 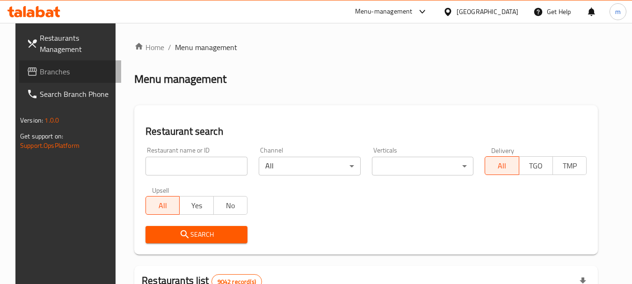 I want to click on a: Support.OpsPlatform, so click(x=50, y=146).